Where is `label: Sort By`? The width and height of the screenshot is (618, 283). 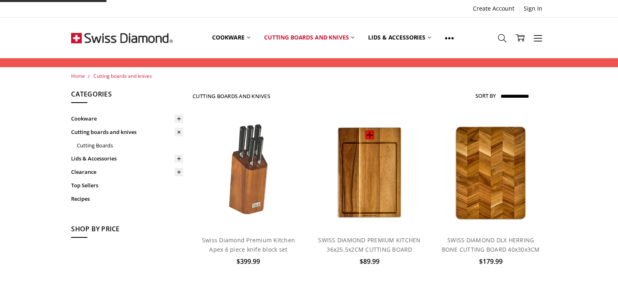 label: Sort By is located at coordinates (486, 96).